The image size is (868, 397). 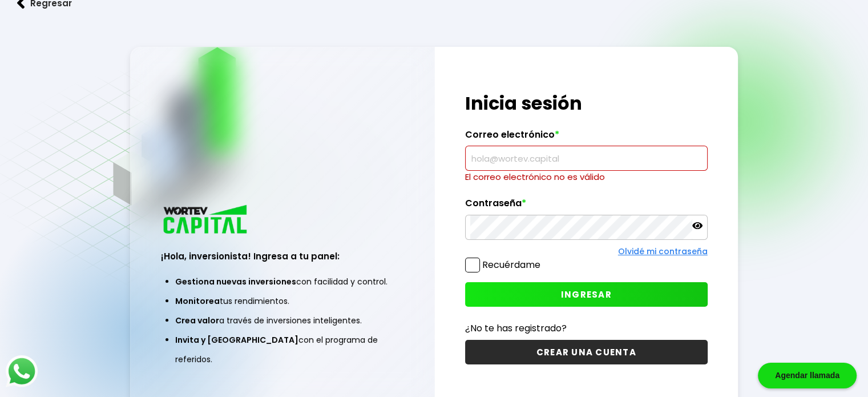 I want to click on button: CREAR UNA CUENTA, so click(x=586, y=352).